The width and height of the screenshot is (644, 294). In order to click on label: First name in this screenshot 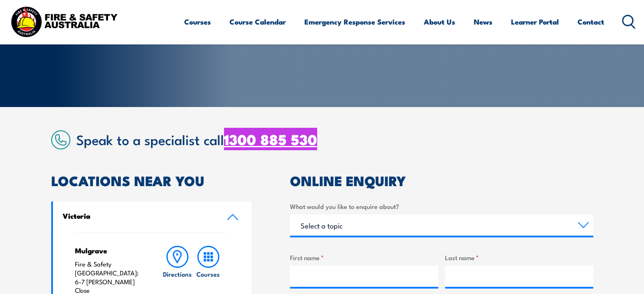, I will do `click(364, 257)`.